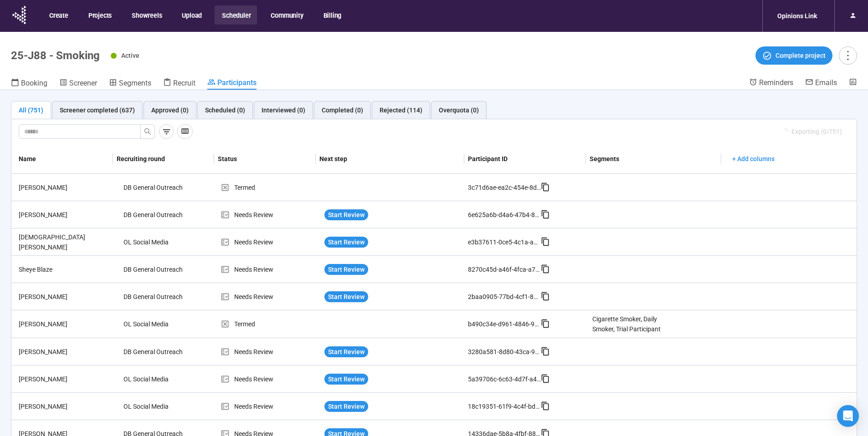 The image size is (868, 436). What do you see at coordinates (800, 55) in the screenshot?
I see `span: Complete project` at bounding box center [800, 55].